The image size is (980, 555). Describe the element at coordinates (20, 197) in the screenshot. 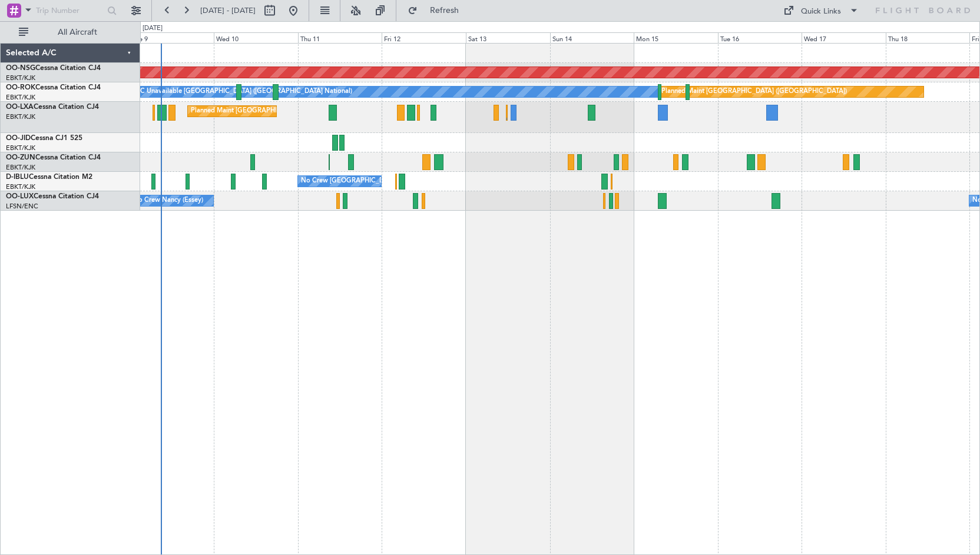

I see `span: OO-LUX` at that location.